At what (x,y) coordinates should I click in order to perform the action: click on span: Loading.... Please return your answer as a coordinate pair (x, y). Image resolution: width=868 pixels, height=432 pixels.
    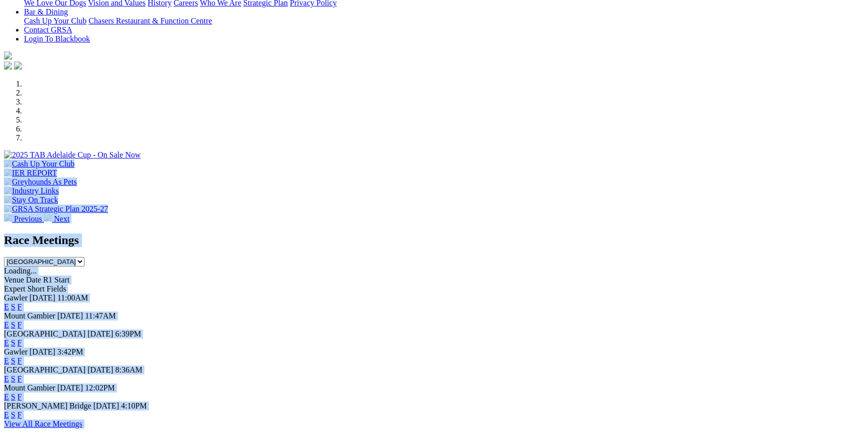
    Looking at the image, I should click on (20, 270).